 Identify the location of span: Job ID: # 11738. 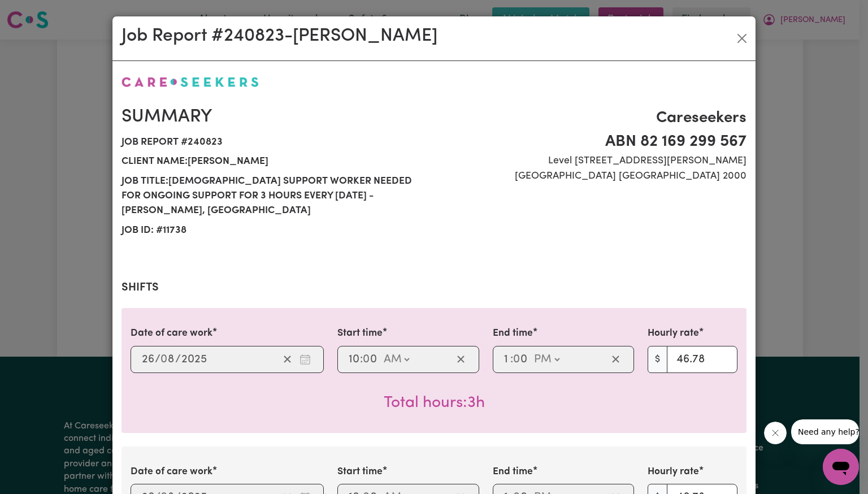
(274, 231).